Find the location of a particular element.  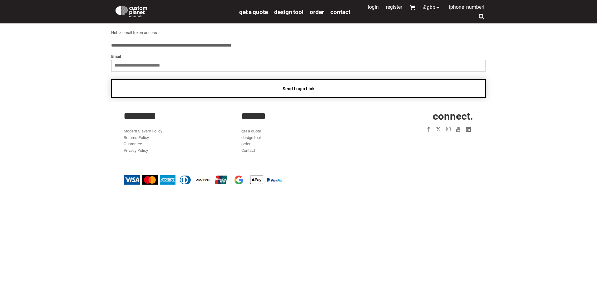

span: Contact is located at coordinates (340, 12).